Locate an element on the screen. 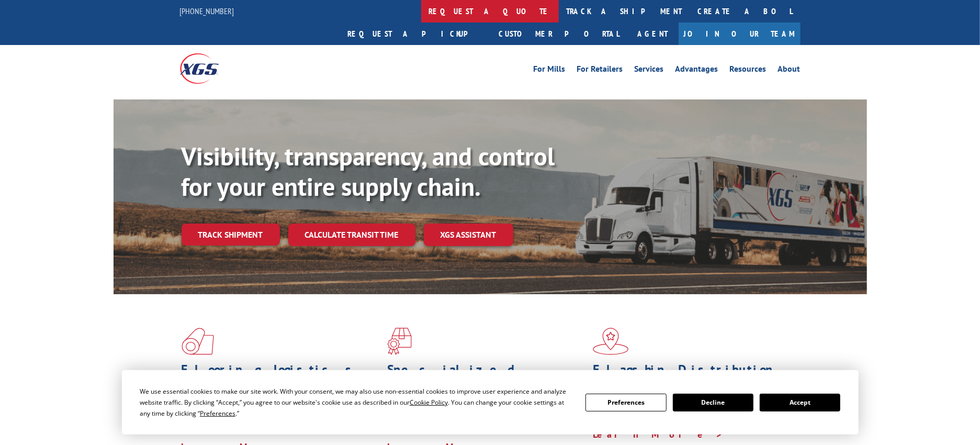  h1: Flagship Distribution Model is located at coordinates (691, 378).